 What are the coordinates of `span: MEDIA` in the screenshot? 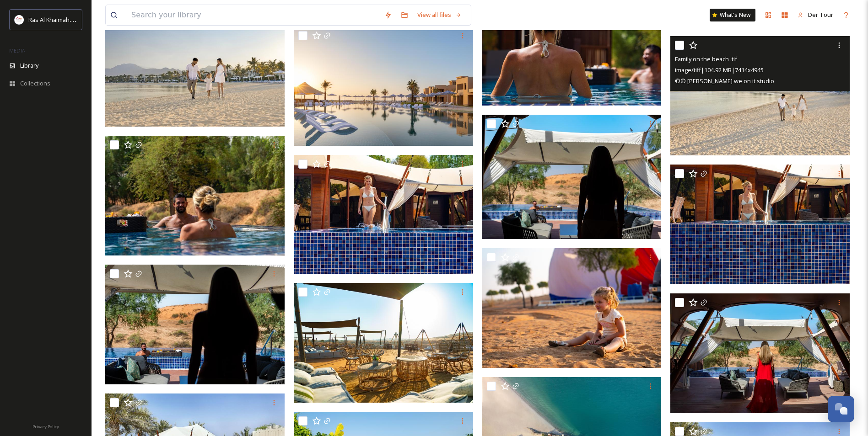 It's located at (17, 51).